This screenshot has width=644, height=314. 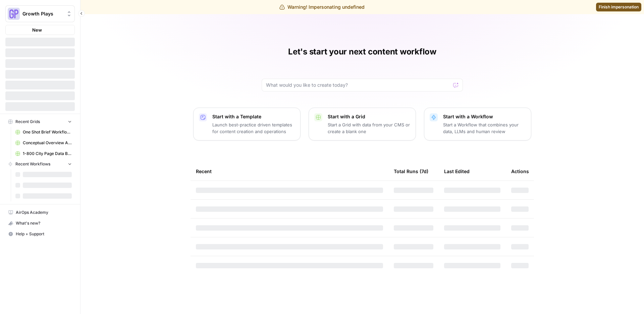 I want to click on img: Growth Plays Logo, so click(x=14, y=14).